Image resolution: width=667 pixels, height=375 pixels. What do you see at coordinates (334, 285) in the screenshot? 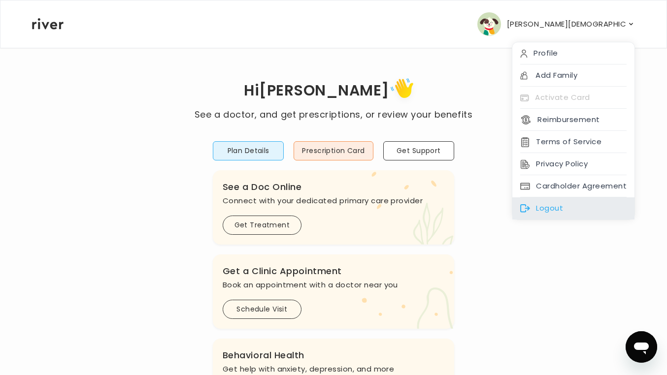
I see `p: Book an appointment with a doctor near you` at bounding box center [334, 285].